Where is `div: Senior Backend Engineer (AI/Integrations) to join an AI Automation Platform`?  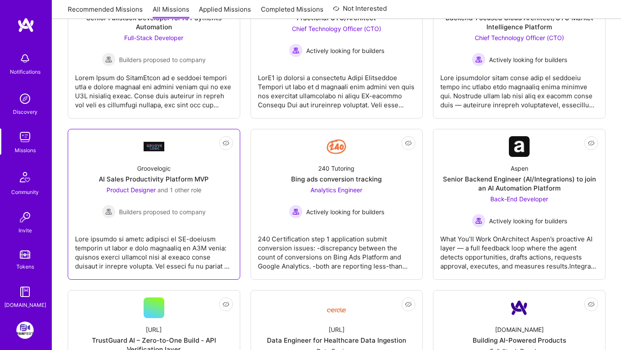
div: Senior Backend Engineer (AI/Integrations) to join an AI Automation Platform is located at coordinates (520, 184).